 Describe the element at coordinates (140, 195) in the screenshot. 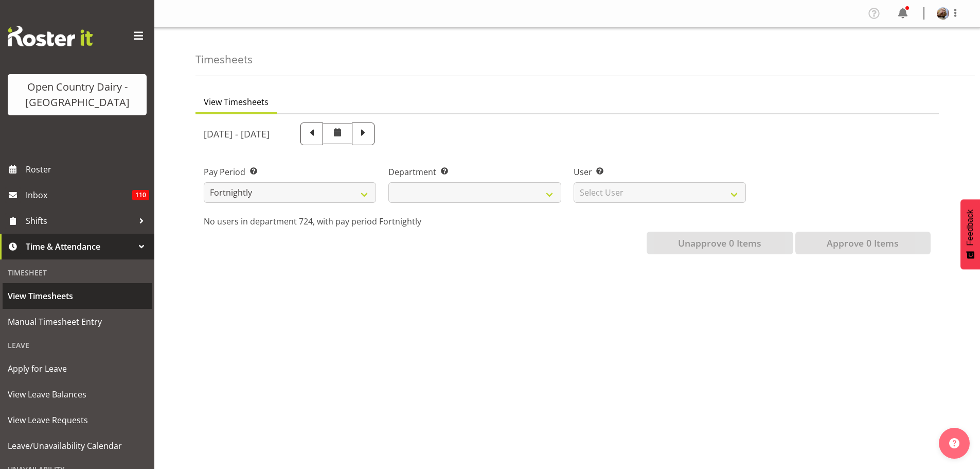

I see `span: 110` at that location.